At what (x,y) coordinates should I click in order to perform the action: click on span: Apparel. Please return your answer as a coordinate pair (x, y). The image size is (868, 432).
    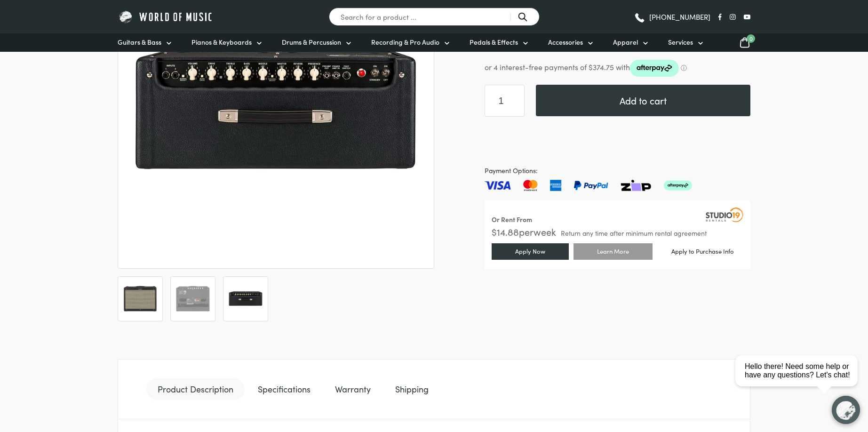
    Looking at the image, I should click on (625, 42).